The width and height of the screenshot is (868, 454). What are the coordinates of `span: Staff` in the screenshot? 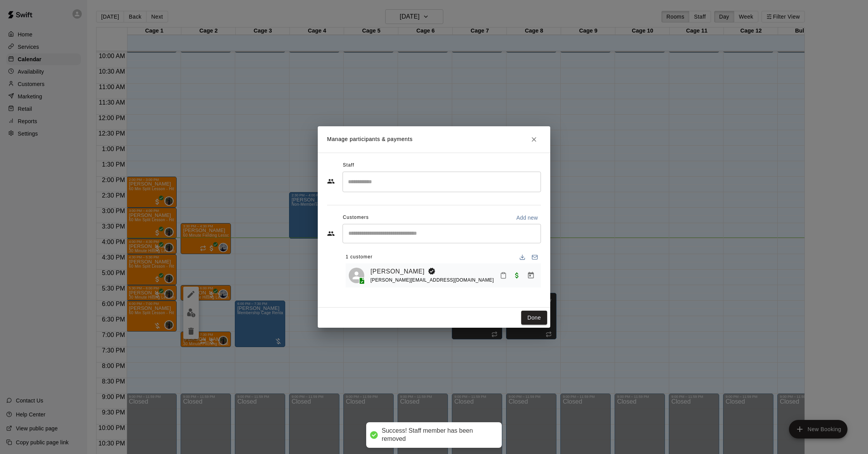 It's located at (348, 166).